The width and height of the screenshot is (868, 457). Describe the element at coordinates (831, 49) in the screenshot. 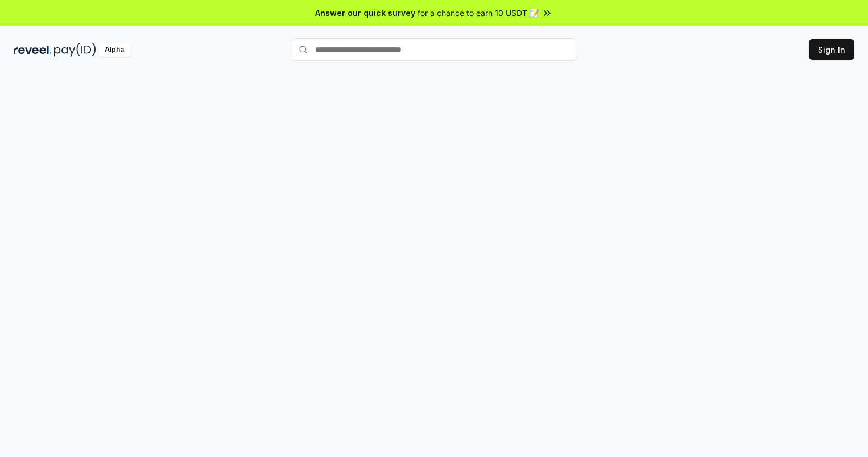

I see `button: Sign In` at that location.